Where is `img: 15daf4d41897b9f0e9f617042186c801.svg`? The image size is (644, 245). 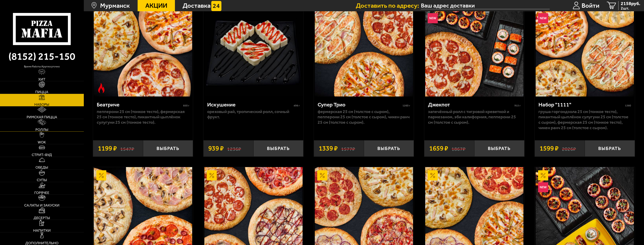
img: 15daf4d41897b9f0e9f617042186c801.svg is located at coordinates (217, 6).